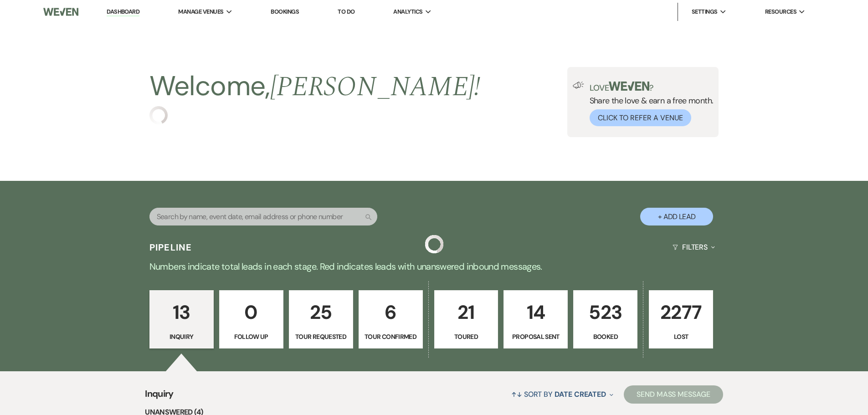  Describe the element at coordinates (681, 312) in the screenshot. I see `p: 2277` at that location.